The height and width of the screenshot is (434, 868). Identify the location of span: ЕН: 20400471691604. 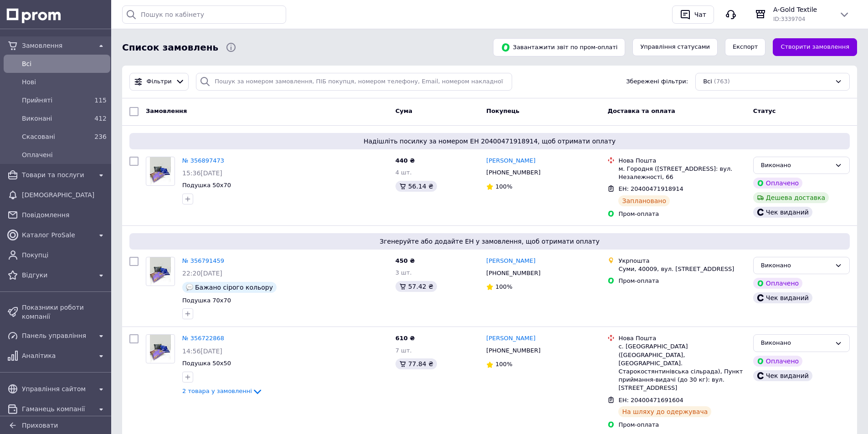
(651, 400).